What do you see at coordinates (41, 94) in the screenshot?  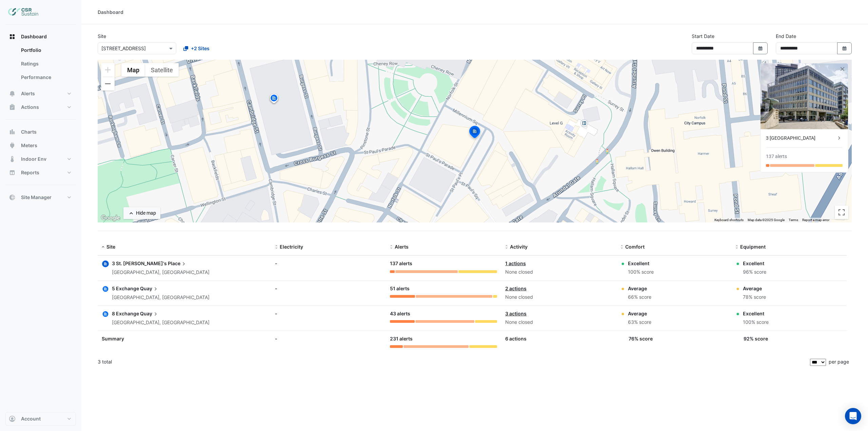 I see `button: Alerts` at bounding box center [41, 94].